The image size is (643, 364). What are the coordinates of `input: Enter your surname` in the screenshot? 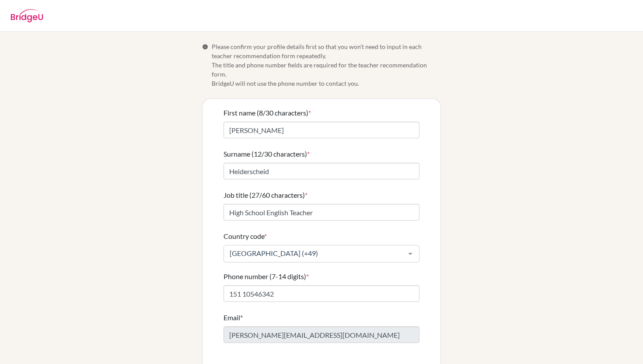 It's located at (322, 171).